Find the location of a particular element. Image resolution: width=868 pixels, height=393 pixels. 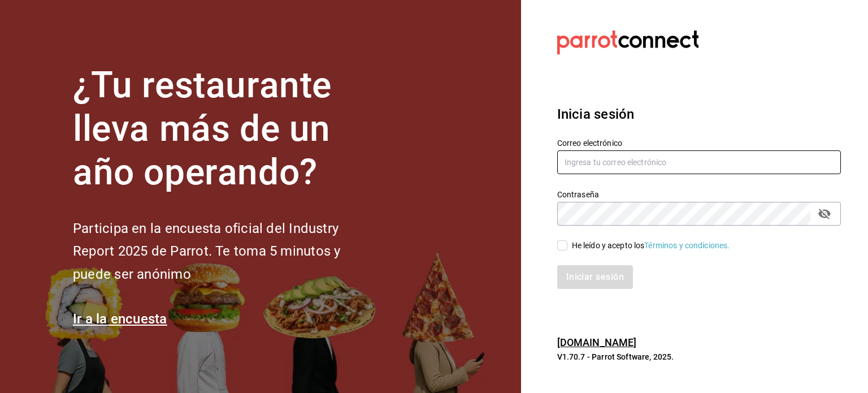

label: Correo electrónico is located at coordinates (699, 143).